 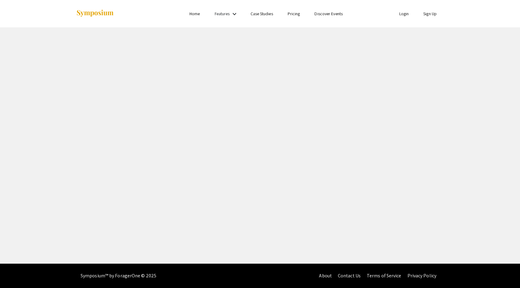 What do you see at coordinates (430, 14) in the screenshot?
I see `a: Sign Up` at bounding box center [430, 14].